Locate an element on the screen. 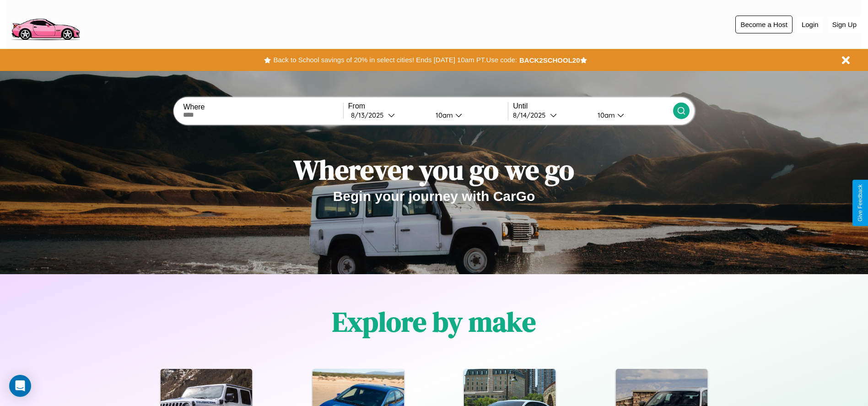  label: Until is located at coordinates (592, 106).